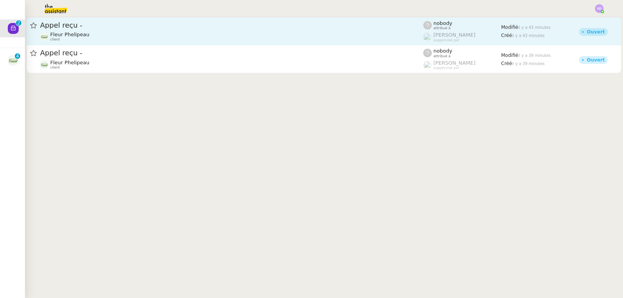  I want to click on p: 4, so click(18, 57).